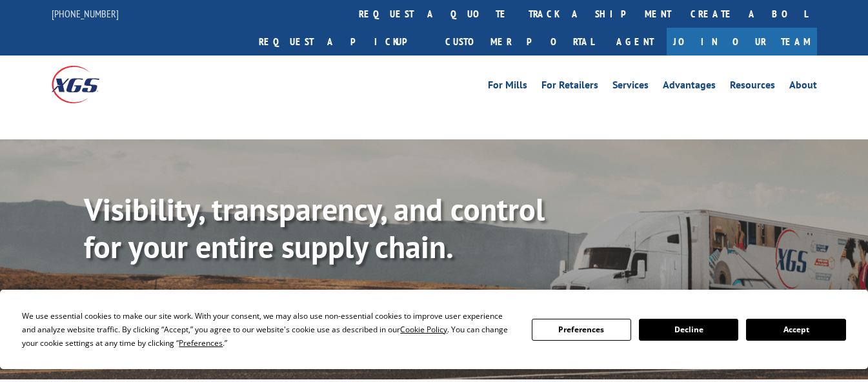 Image resolution: width=868 pixels, height=382 pixels. What do you see at coordinates (581, 330) in the screenshot?
I see `button: Preferences` at bounding box center [581, 330].